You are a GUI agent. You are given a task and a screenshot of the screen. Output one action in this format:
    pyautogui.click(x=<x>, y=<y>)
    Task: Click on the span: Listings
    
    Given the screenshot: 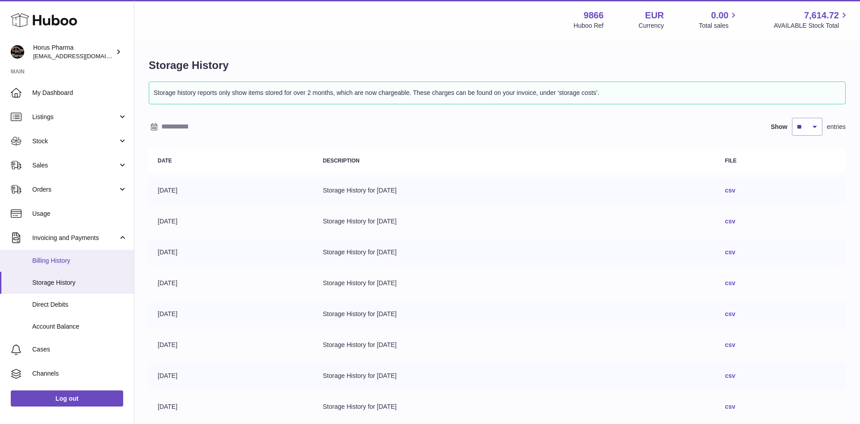 What is the action you would take?
    pyautogui.click(x=75, y=117)
    